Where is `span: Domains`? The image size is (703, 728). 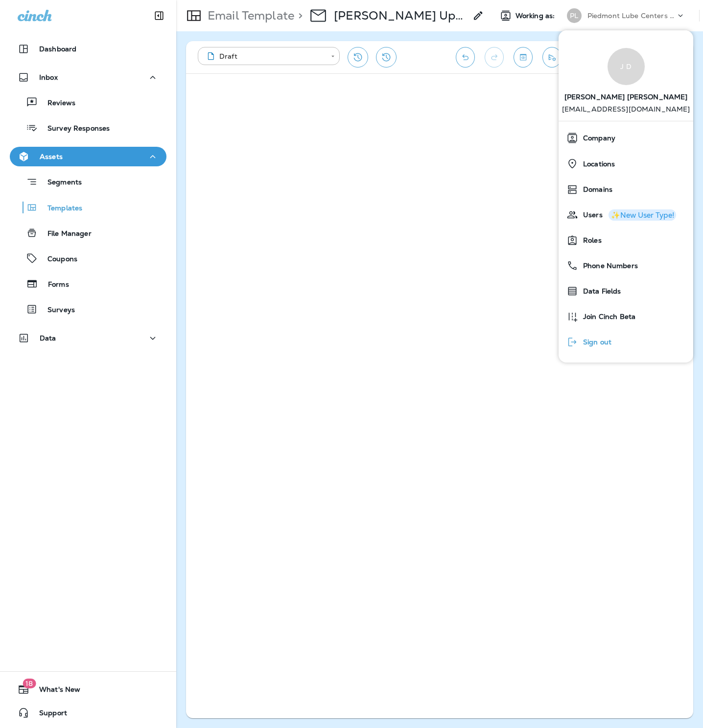
span: Domains is located at coordinates (596, 189).